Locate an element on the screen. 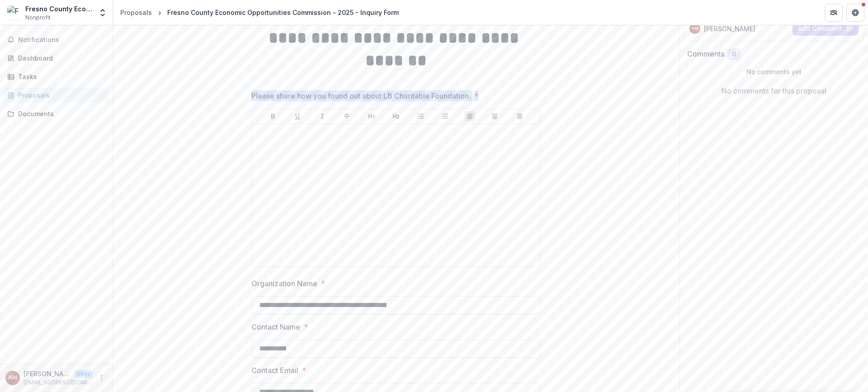 The height and width of the screenshot is (392, 868). button: Get Help is located at coordinates (855, 12).